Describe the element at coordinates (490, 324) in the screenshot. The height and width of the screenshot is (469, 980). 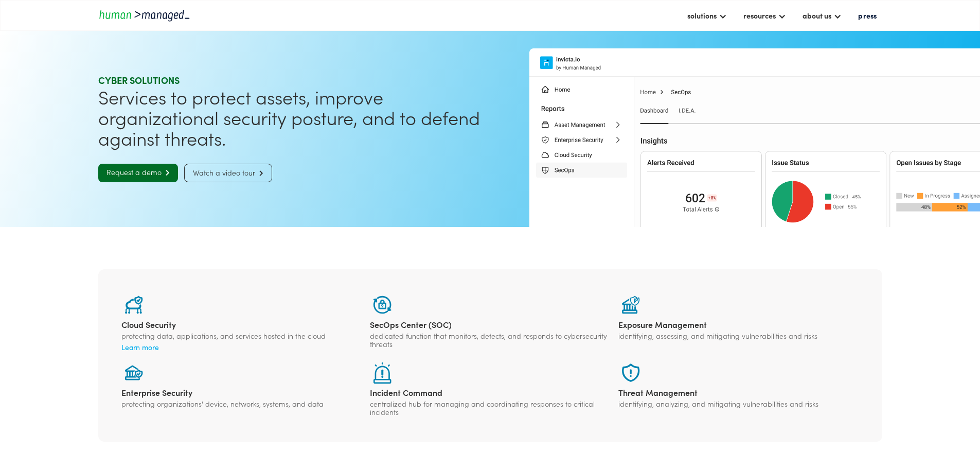
I see `div: SecOps Center (SOC)` at that location.